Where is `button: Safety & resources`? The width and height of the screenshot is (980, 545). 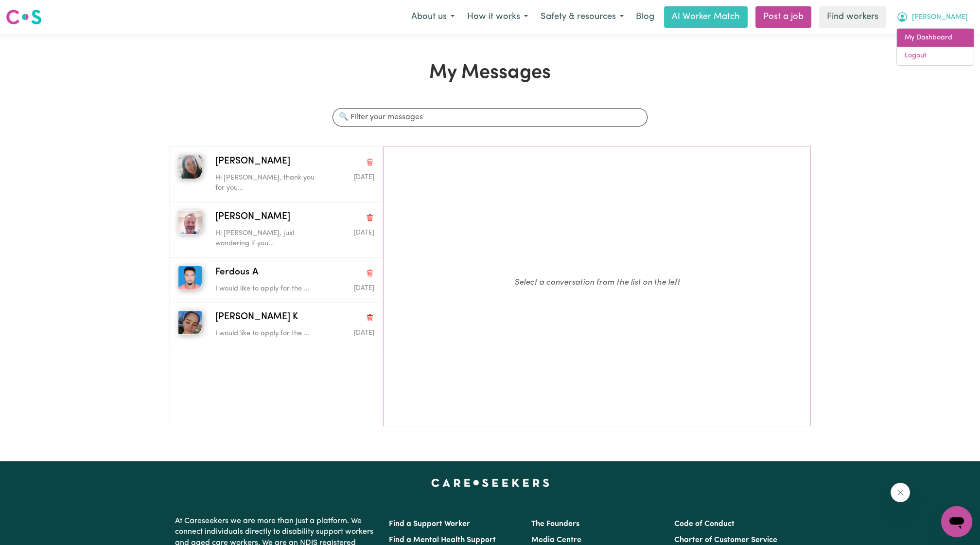 button: Safety & resources is located at coordinates (581, 17).